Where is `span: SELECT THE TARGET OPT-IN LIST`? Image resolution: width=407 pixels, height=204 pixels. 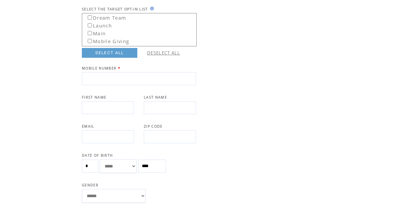 span: SELECT THE TARGET OPT-IN LIST is located at coordinates (115, 9).